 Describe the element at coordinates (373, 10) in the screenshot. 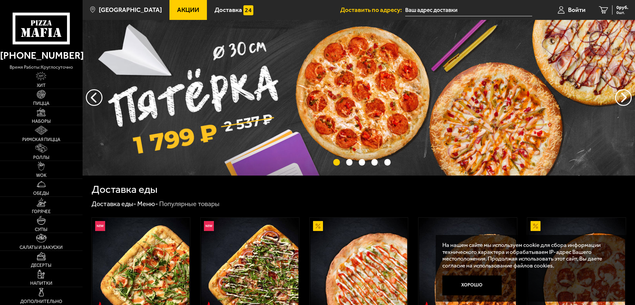

I see `span: Доставить по адресу:` at that location.